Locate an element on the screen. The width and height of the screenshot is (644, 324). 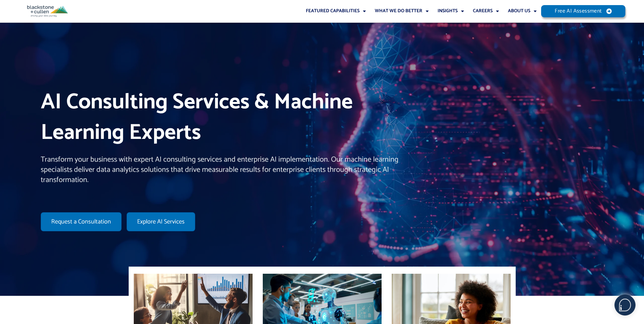
span: Request a Consultation is located at coordinates (81, 222).